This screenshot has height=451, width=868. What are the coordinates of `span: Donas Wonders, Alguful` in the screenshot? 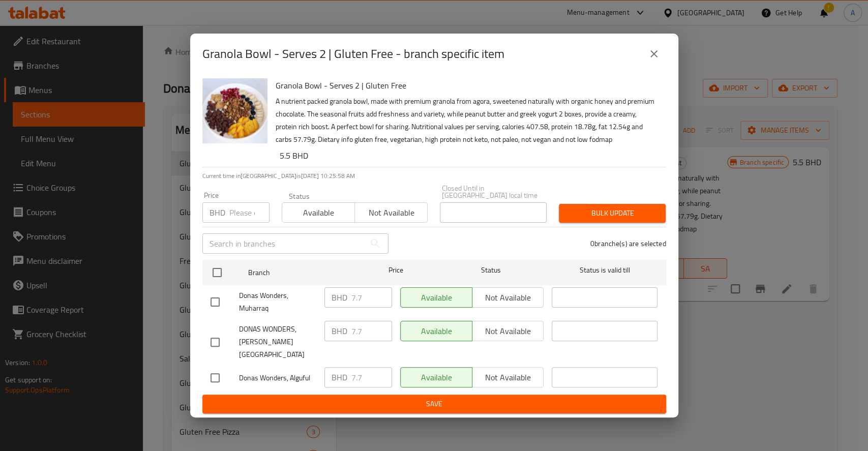 It's located at (278, 378).